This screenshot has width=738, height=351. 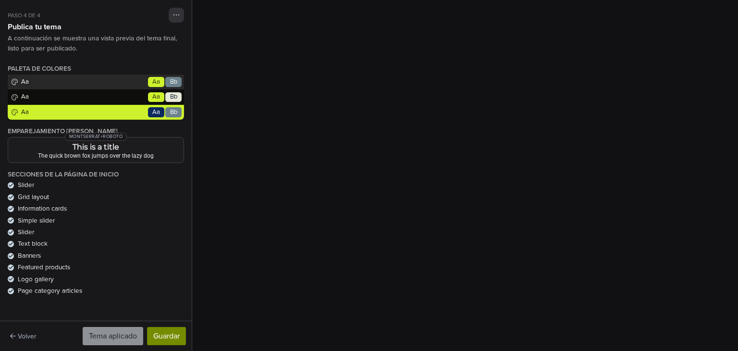 I want to click on div: A continuación se muestra una vista previa del tema final, listo para ser publicado., so click(x=96, y=43).